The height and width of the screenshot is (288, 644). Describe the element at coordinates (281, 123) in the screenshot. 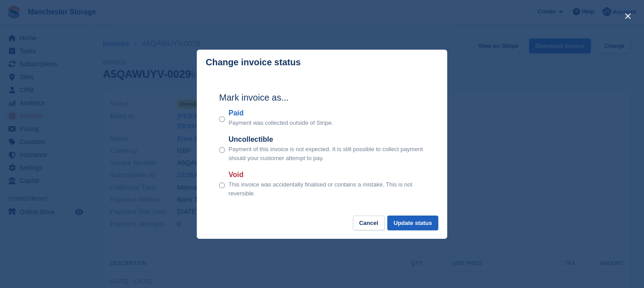

I see `p: Payment was collected outside of Stripe.` at that location.